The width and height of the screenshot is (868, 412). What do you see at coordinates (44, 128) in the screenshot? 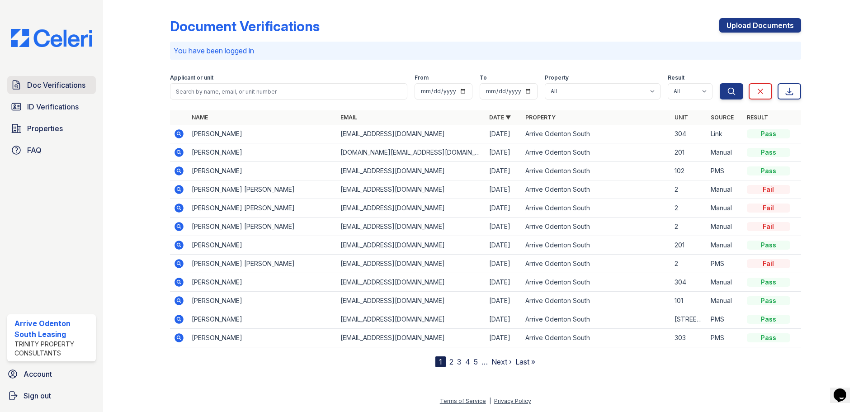
I see `span: Properties` at bounding box center [44, 128].